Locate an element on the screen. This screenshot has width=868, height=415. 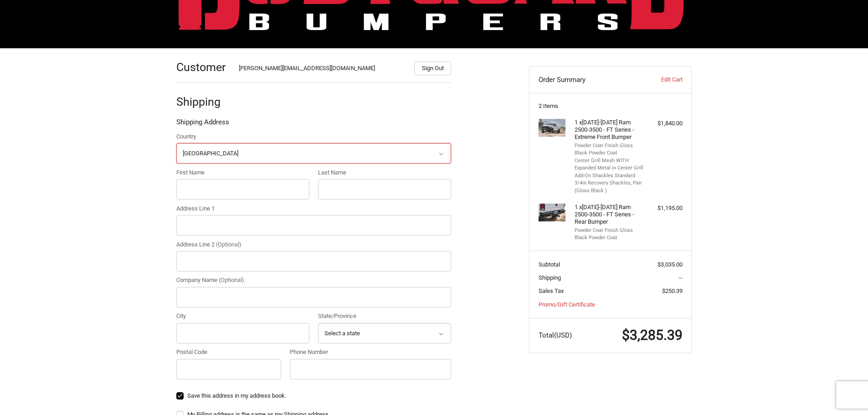
span: $250.39 is located at coordinates (672, 291).